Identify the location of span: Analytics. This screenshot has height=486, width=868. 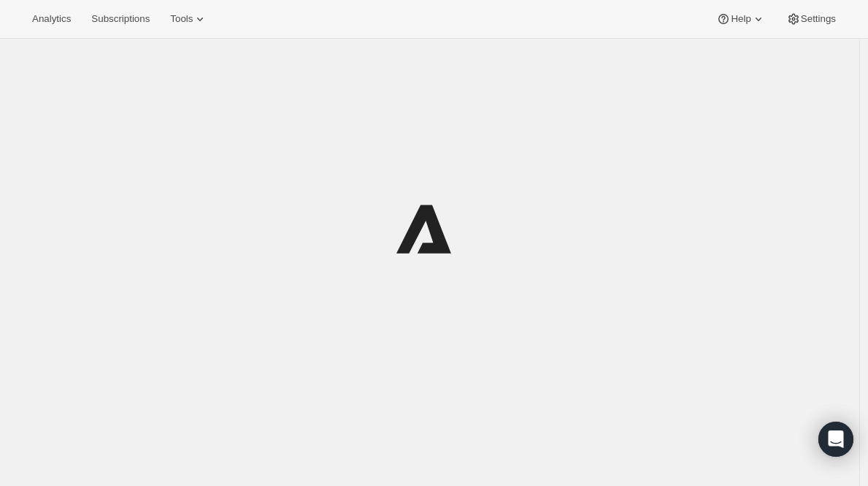
(51, 19).